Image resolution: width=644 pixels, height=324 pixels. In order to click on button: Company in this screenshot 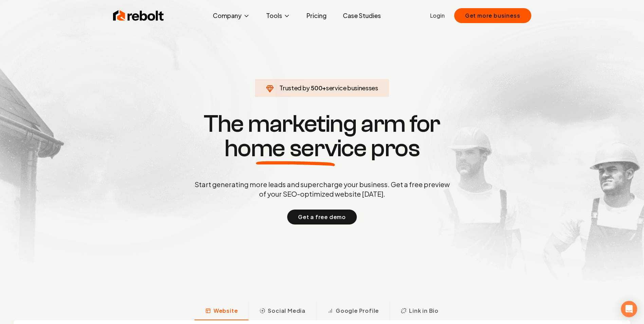, I will do `click(231, 16)`.